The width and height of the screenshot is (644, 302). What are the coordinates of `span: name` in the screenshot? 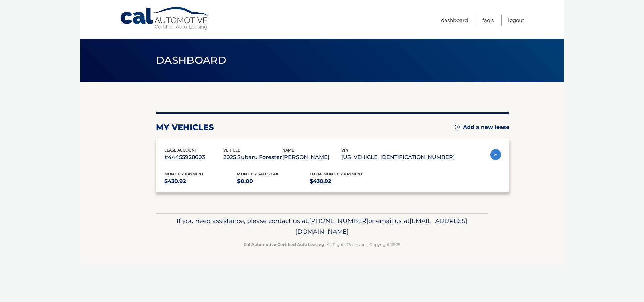 It's located at (288, 150).